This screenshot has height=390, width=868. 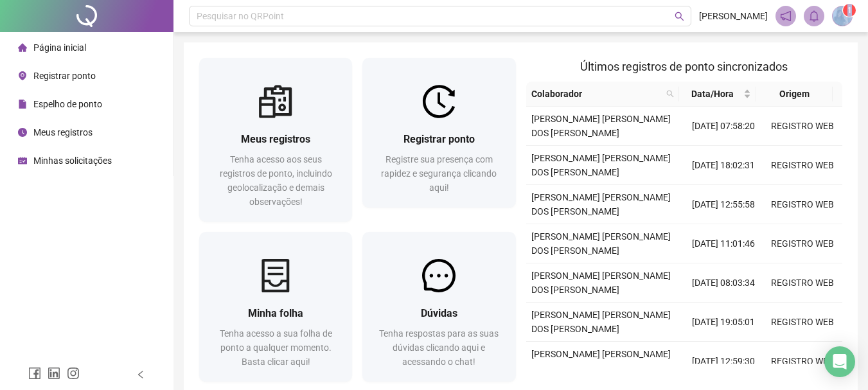 I want to click on span: Dúvidas, so click(x=439, y=313).